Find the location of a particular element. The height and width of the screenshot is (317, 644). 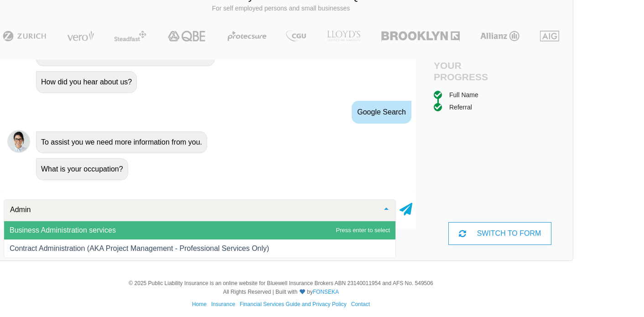

div: SWITCH TO FORM is located at coordinates (500, 233).